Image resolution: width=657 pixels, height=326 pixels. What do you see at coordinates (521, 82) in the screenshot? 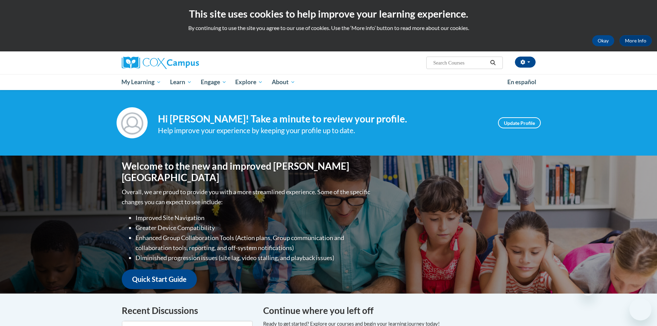
I see `span: En español` at bounding box center [521, 82].